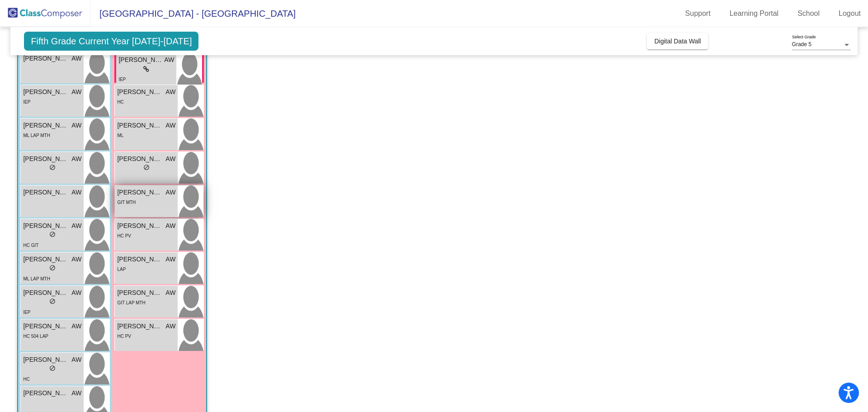 The width and height of the screenshot is (868, 412). What do you see at coordinates (698, 14) in the screenshot?
I see `a: Support` at bounding box center [698, 14].